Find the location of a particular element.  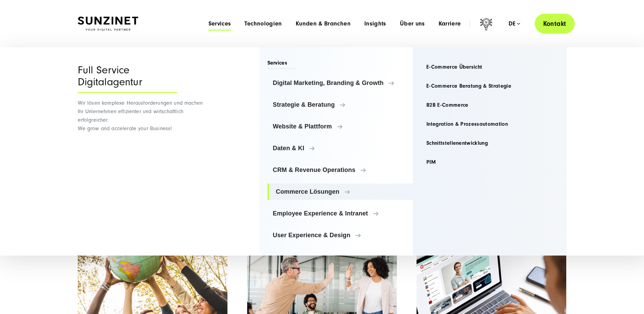

span: Wir lösen komplexe Herausforderungen und machen Ihr Unternehmen effizienter und wirtschaftlich er... is located at coordinates (140, 116).